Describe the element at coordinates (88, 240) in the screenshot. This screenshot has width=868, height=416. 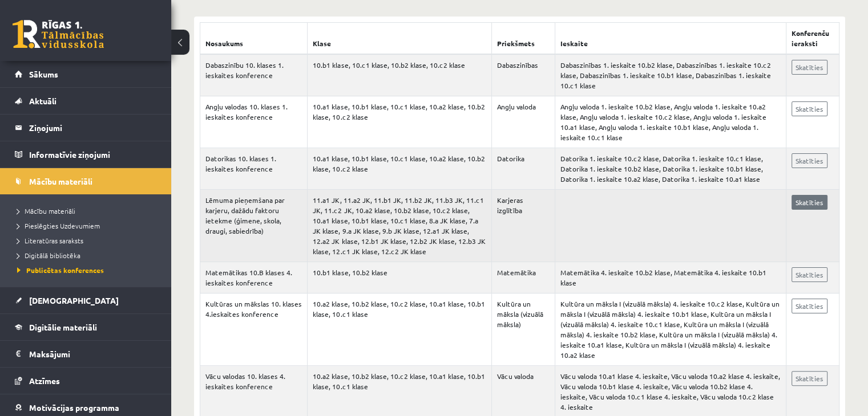
I see `a: Literatūras saraksts` at that location.